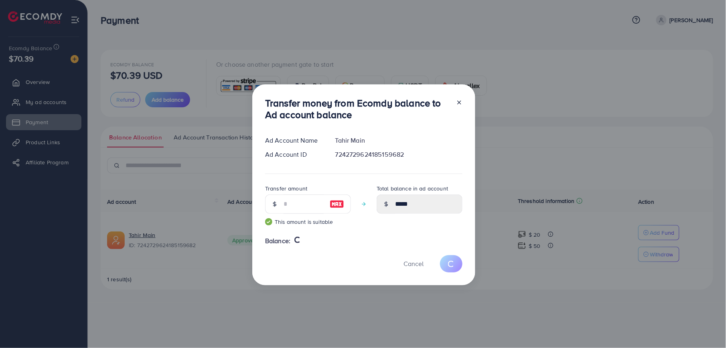 The width and height of the screenshot is (726, 348). Describe the element at coordinates (414, 263) in the screenshot. I see `span: Cancel` at that location.